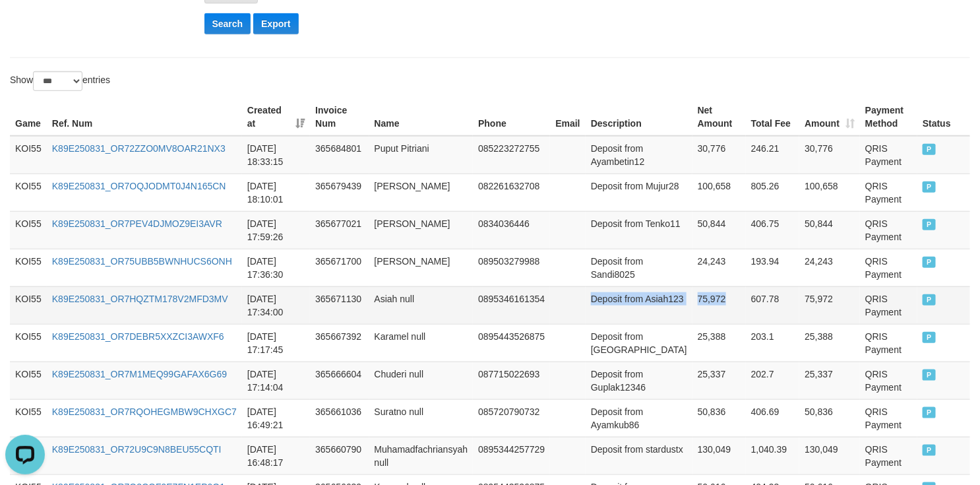 The height and width of the screenshot is (485, 980). What do you see at coordinates (639, 192) in the screenshot?
I see `td: Deposit from Mujur28` at bounding box center [639, 192].